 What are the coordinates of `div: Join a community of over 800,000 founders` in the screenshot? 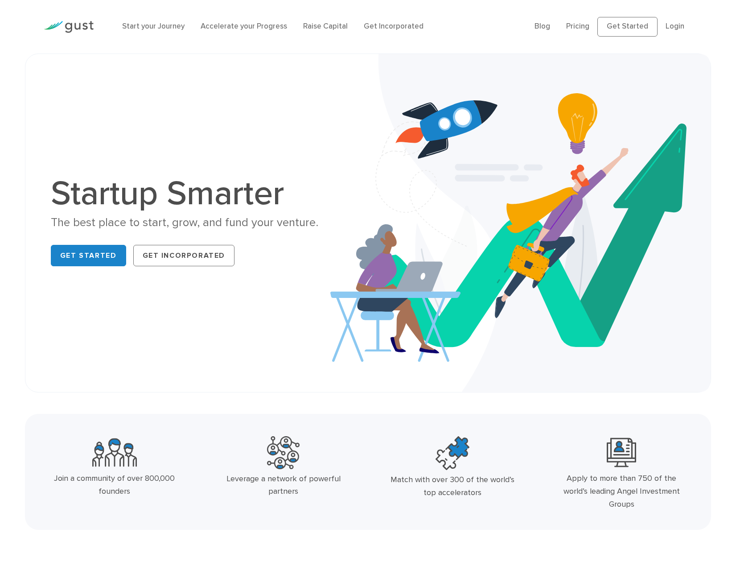 It's located at (114, 485).